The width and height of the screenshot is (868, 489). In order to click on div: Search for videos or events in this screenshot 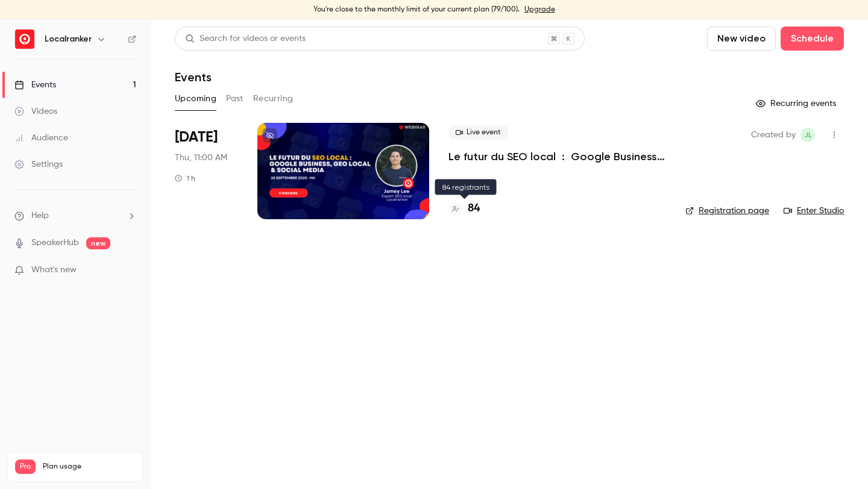, I will do `click(245, 38)`.